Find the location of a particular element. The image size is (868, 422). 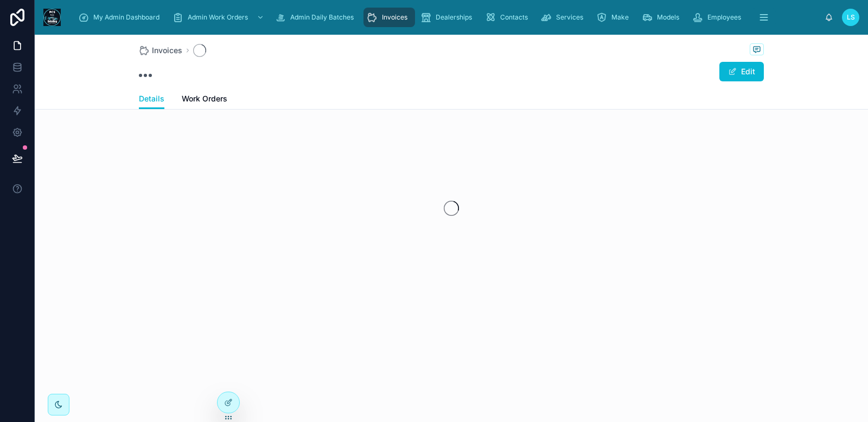

span: Models is located at coordinates (668, 17).